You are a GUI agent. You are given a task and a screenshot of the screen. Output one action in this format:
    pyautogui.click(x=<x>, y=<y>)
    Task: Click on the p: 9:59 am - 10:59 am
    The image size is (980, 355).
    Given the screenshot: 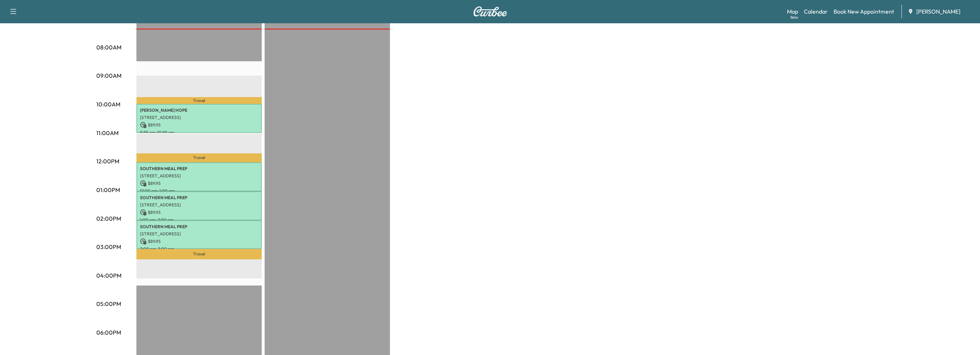 What is the action you would take?
    pyautogui.click(x=199, y=132)
    